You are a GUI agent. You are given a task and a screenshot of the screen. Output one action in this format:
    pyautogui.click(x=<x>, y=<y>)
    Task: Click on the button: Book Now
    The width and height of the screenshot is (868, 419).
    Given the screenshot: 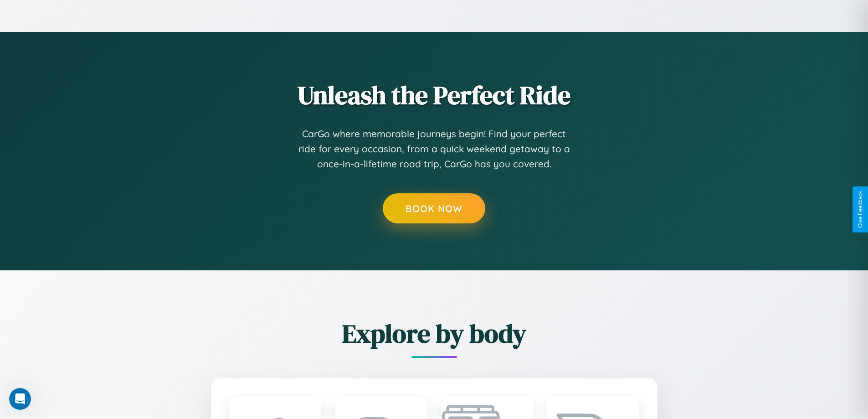 What is the action you would take?
    pyautogui.click(x=434, y=208)
    